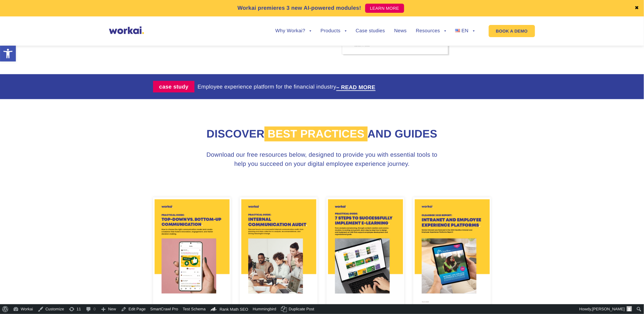 This screenshot has width=644, height=314. I want to click on a: Workai, so click(23, 309).